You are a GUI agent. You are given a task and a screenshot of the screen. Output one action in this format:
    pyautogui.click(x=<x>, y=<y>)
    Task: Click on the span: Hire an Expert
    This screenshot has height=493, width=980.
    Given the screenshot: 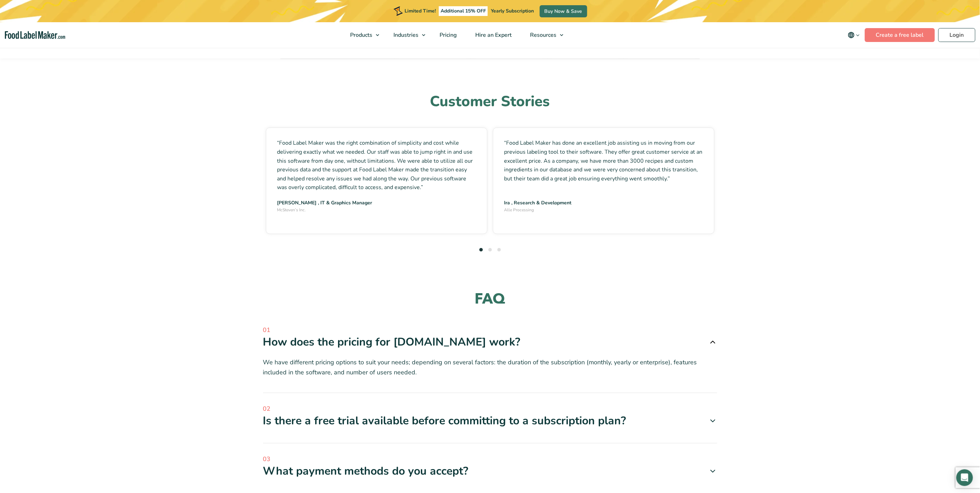 What is the action you would take?
    pyautogui.click(x=493, y=35)
    